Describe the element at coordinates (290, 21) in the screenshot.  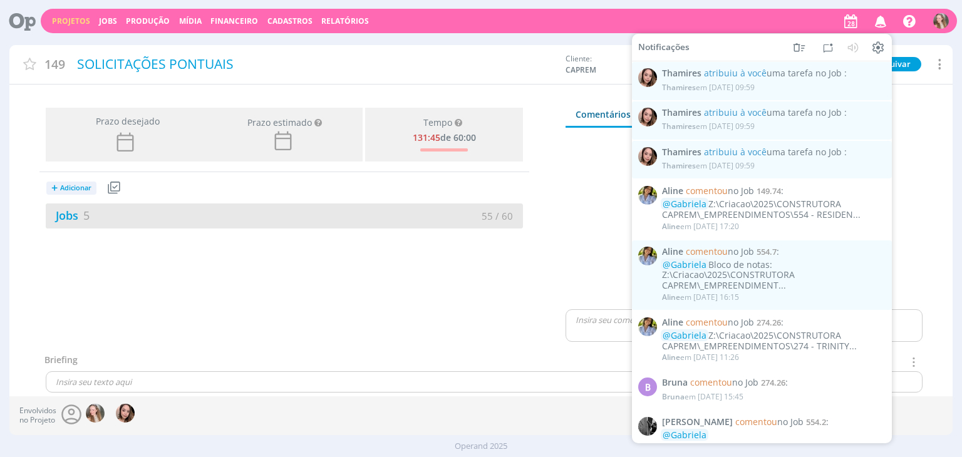
I see `span: Cadastros` at that location.